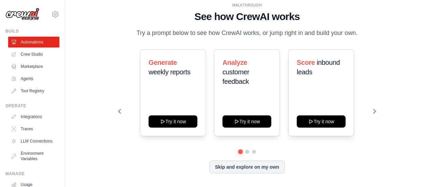 Image resolution: width=429 pixels, height=187 pixels. Describe the element at coordinates (34, 66) in the screenshot. I see `a: Marketplace` at that location.